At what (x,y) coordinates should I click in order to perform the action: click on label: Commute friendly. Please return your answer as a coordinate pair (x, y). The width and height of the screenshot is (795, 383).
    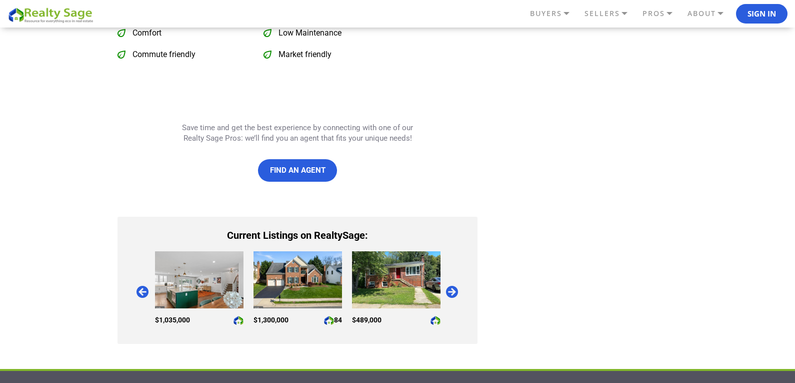
    Looking at the image, I should click on (188, 55).